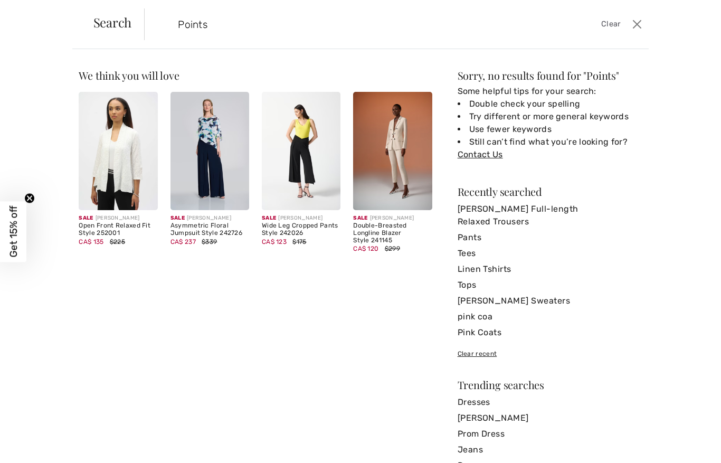 The image size is (721, 463). Describe the element at coordinates (550, 104) in the screenshot. I see `li: Double check your spelling` at that location.